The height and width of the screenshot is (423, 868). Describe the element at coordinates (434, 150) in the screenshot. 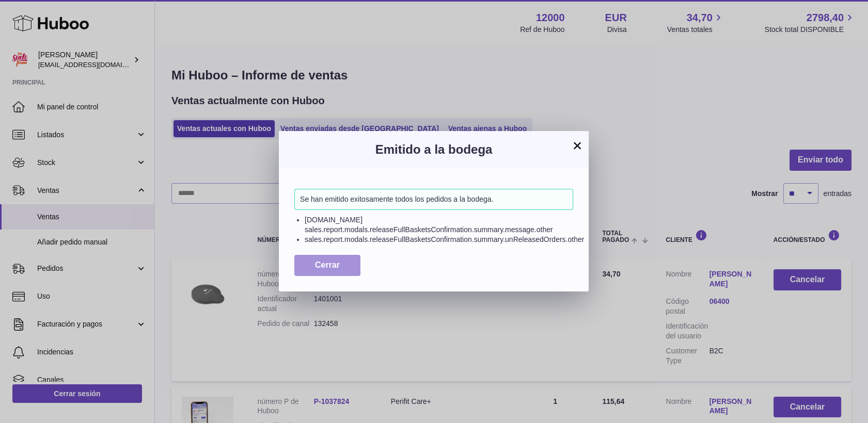

I see `h3: Emitido a la bodega` at that location.